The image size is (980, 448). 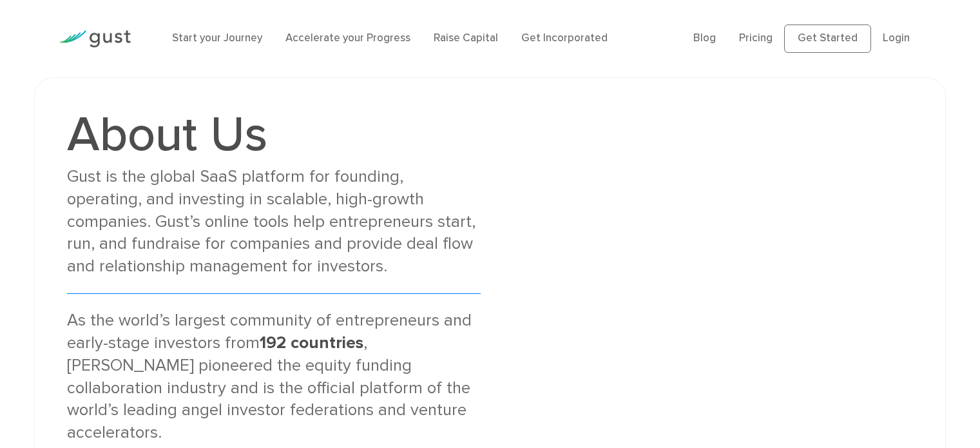 I want to click on a: Accelerate your Progress, so click(x=348, y=38).